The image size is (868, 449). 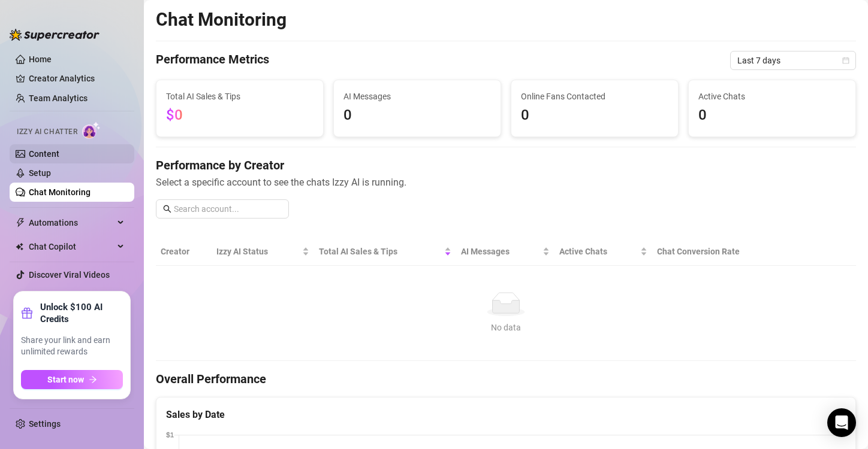 I want to click on span: search, so click(x=167, y=209).